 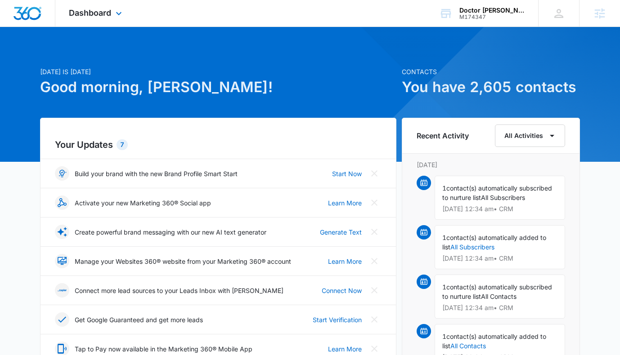 What do you see at coordinates (337, 320) in the screenshot?
I see `a: Start Verification` at bounding box center [337, 320].